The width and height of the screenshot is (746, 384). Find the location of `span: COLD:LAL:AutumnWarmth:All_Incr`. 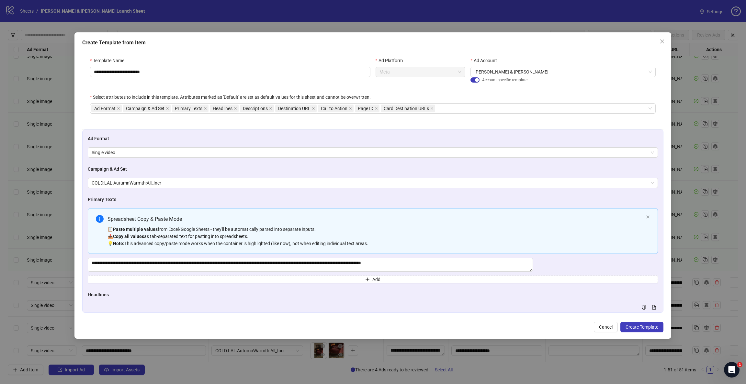

span: COLD:LAL:AutumnWarmth:All_Incr is located at coordinates (373, 183).